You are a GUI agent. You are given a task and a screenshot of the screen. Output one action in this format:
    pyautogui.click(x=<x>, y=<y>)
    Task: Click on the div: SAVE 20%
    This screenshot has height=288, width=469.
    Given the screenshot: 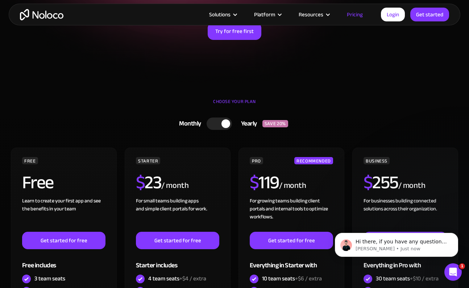 What is the action you would take?
    pyautogui.click(x=275, y=124)
    